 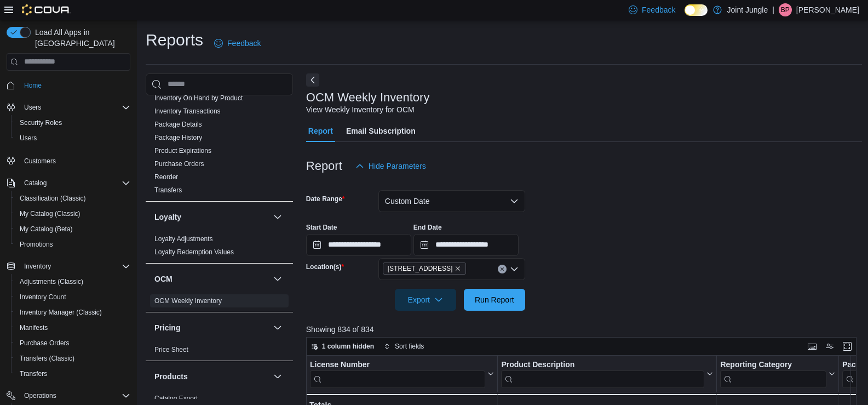 I want to click on span: Email Subscription, so click(x=381, y=131).